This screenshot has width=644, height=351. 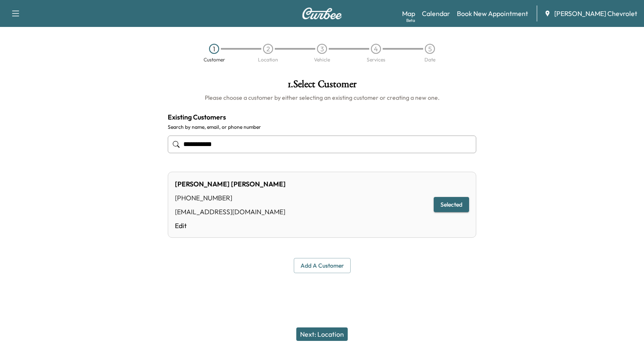 What do you see at coordinates (268, 59) in the screenshot?
I see `div: Location` at bounding box center [268, 59].